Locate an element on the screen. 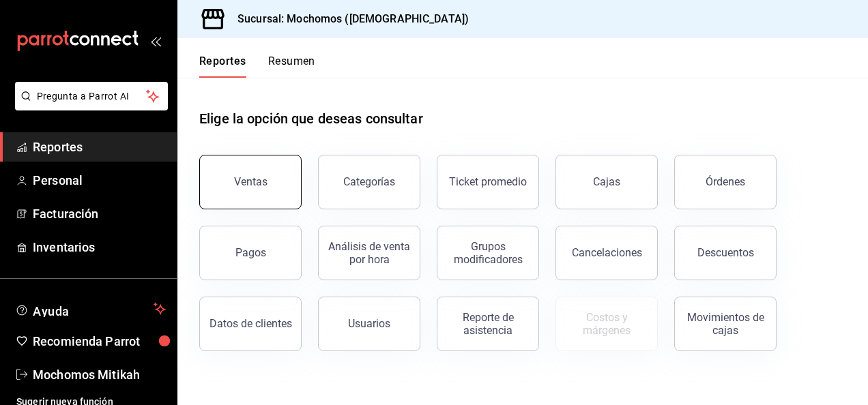 The height and width of the screenshot is (405, 868). div: Ventas is located at coordinates (251, 181).